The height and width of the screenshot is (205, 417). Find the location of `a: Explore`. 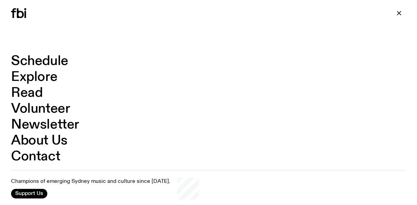

a: Explore is located at coordinates (34, 77).